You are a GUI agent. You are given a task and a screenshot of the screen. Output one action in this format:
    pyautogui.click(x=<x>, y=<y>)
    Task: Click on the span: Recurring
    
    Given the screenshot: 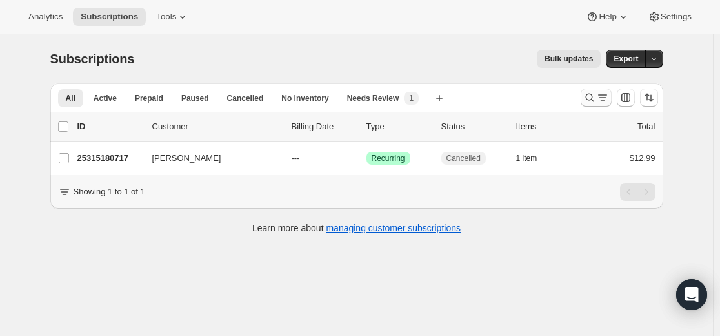 What is the action you would take?
    pyautogui.click(x=389, y=158)
    